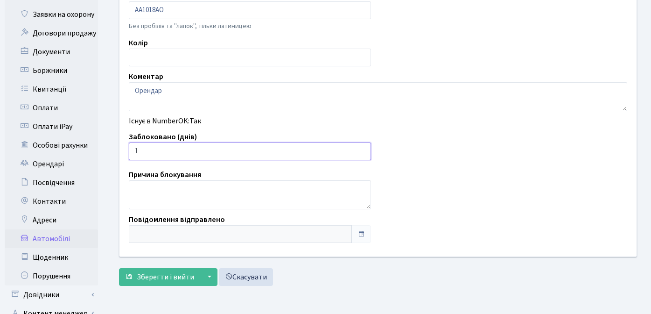 The width and height of the screenshot is (651, 314). Describe the element at coordinates (51, 164) in the screenshot. I see `a: Орендарі` at that location.